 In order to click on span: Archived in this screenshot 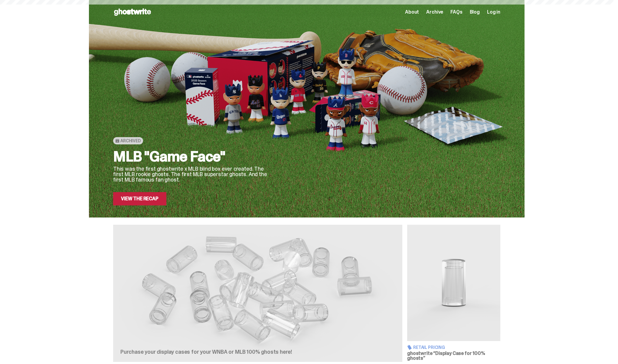, I will do `click(130, 141)`.